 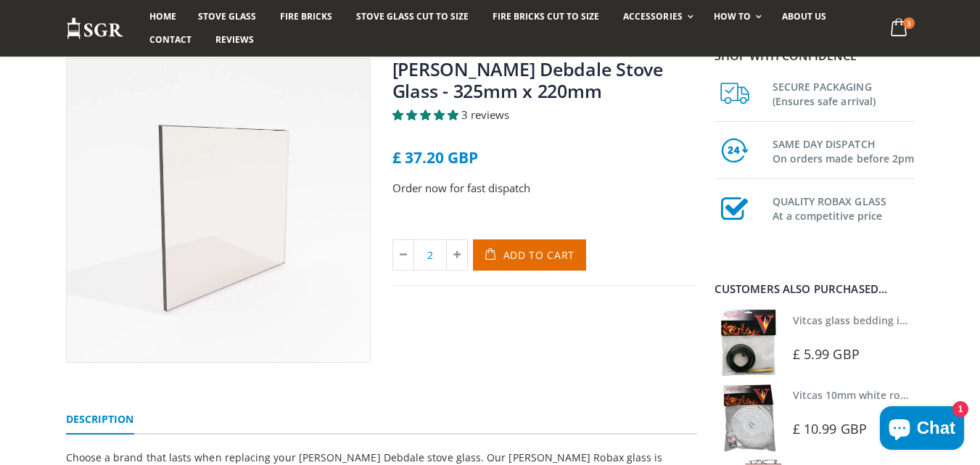 I want to click on a: Stove Glass, so click(x=227, y=17).